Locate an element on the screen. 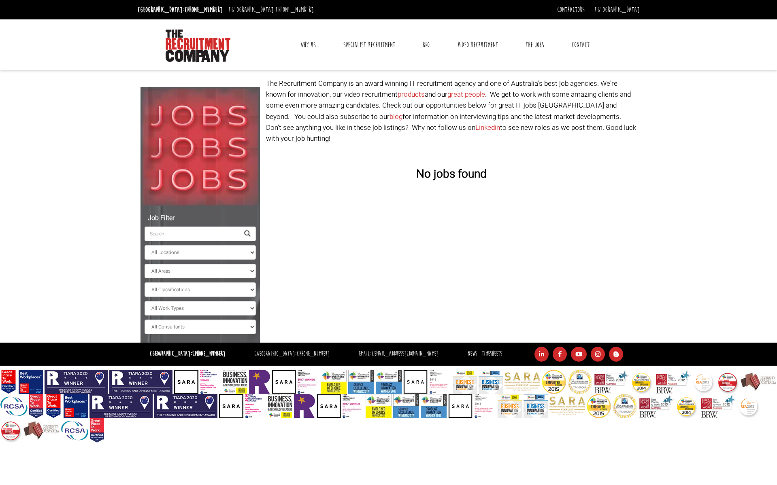  img: The Recruitment Company is located at coordinates (198, 46).